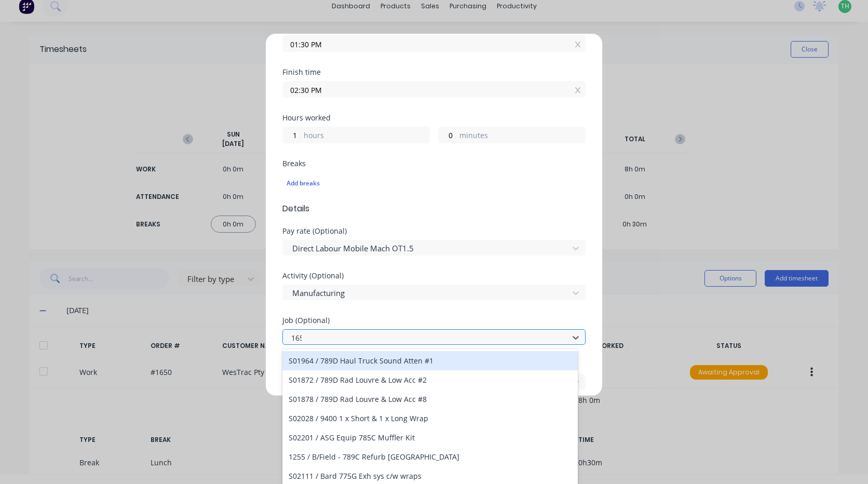 The image size is (868, 484). I want to click on div: S01964 / 789D Haul Truck Sound Atten #1, so click(430, 360).